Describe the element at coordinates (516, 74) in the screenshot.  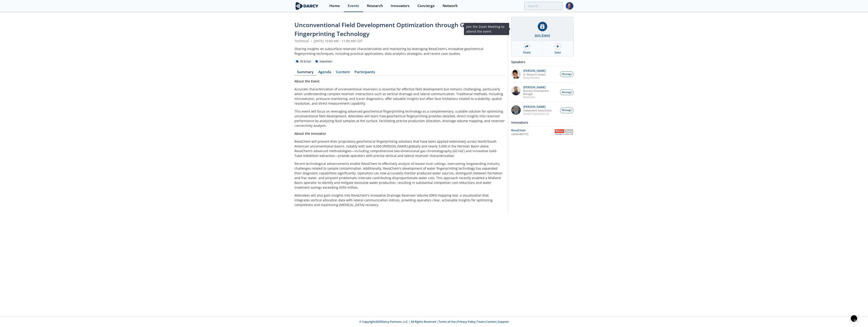
I see `img: pfbUXw5ZTiaeWmDt62ge` at that location.